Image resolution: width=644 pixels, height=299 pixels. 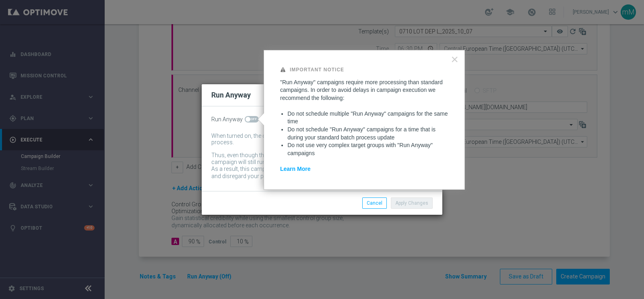 What do you see at coordinates (368, 118) in the screenshot?
I see `li: Do not schedule multiple "Run Anyway" campaigns for the same time` at bounding box center [368, 118].